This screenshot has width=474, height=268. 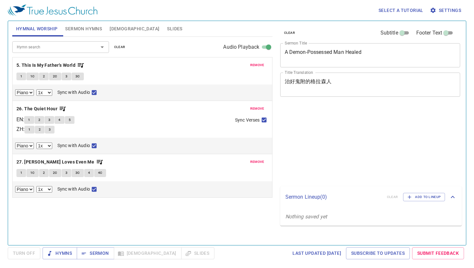 I want to click on span: Select a tutorial, so click(x=400, y=10).